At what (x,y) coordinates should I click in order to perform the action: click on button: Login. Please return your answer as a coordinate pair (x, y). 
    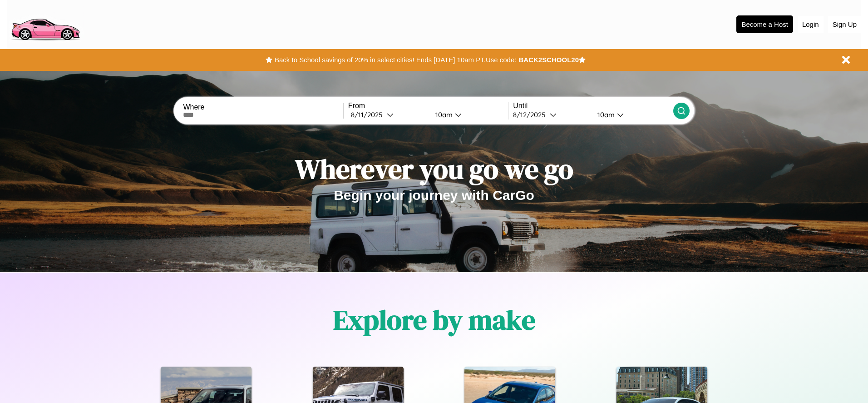
    Looking at the image, I should click on (810, 24).